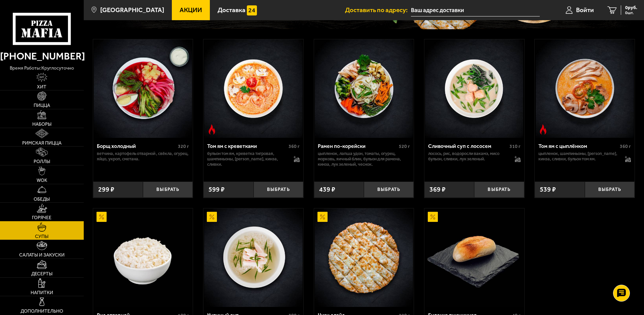 The height and width of the screenshot is (315, 644). I want to click on span: 320 г, so click(183, 147).